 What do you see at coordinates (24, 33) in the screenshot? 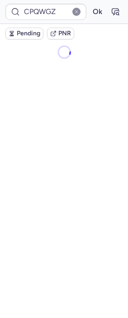
I see `button: Pending` at bounding box center [24, 33].